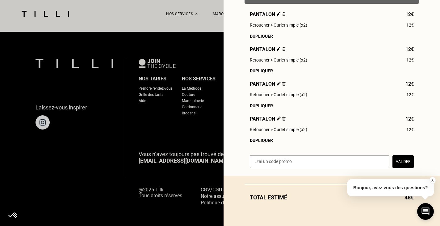  I want to click on button: X, so click(432, 180).